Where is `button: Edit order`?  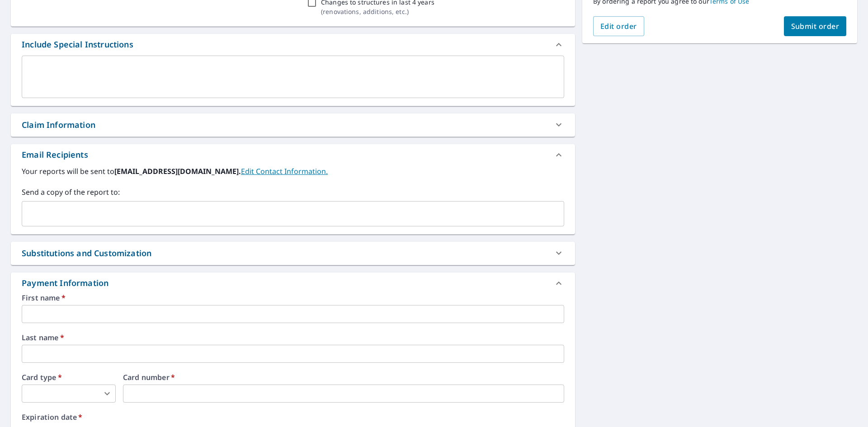
button: Edit order is located at coordinates (619, 26).